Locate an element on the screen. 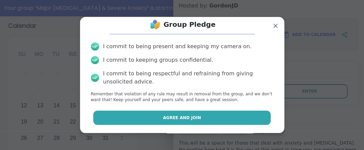 This screenshot has width=364, height=150. div: Close Step is located at coordinates (357, 7).